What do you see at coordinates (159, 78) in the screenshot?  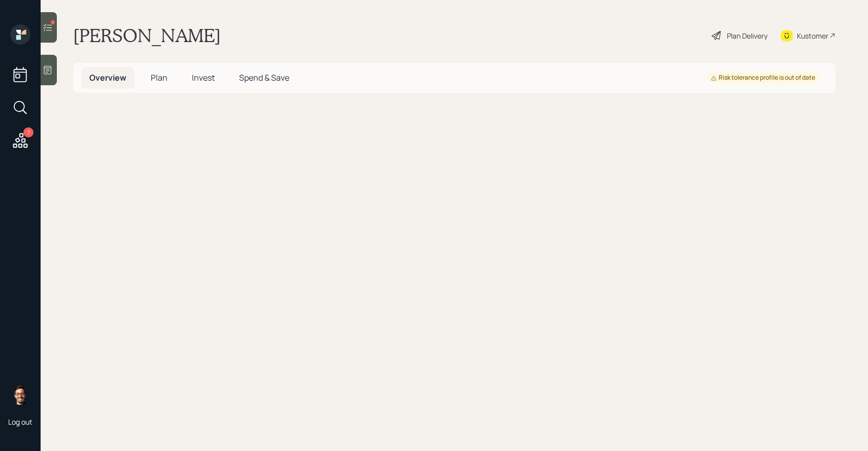 I see `span: Plan` at bounding box center [159, 78].